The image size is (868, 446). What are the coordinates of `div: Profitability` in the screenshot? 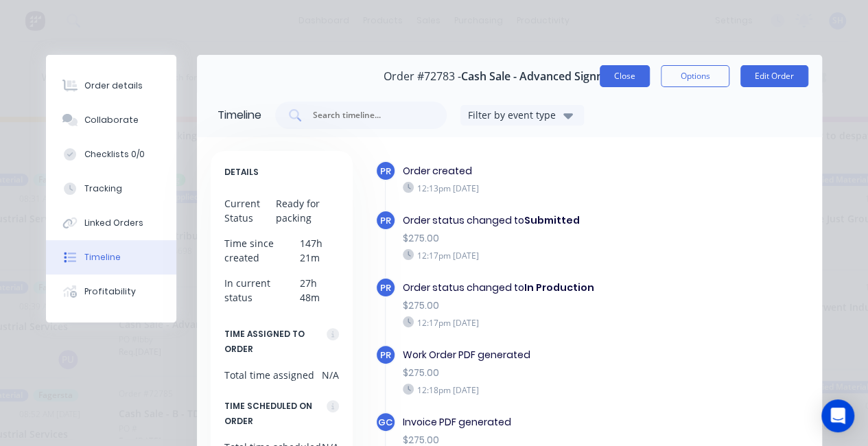 It's located at (110, 292).